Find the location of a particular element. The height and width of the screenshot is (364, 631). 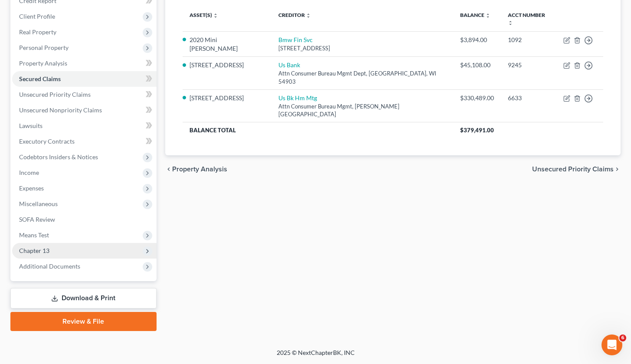

span: Client Profile is located at coordinates (37, 16).